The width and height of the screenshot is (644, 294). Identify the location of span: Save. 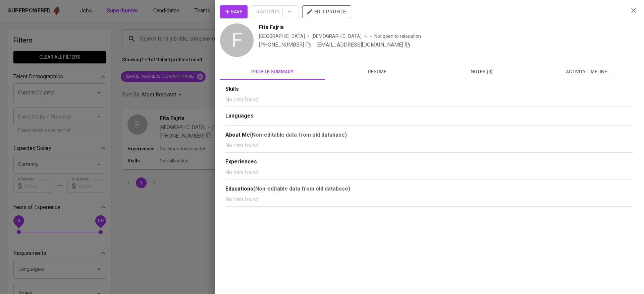
(234, 12).